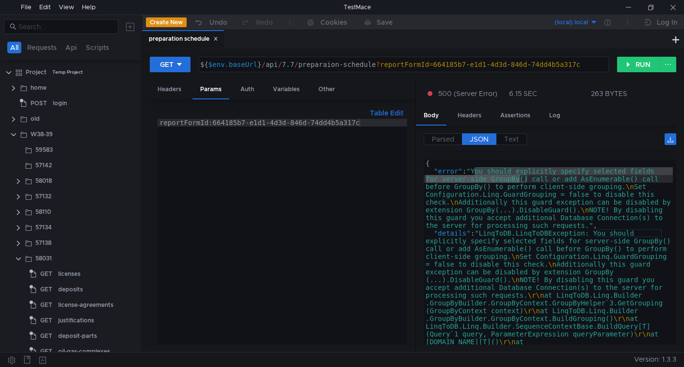  Describe the element at coordinates (44, 150) in the screenshot. I see `div: 59583` at that location.